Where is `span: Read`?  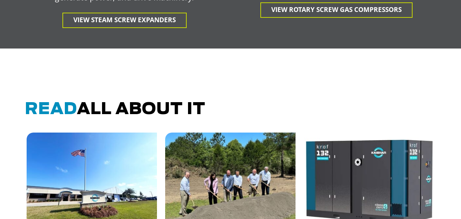 span: Read is located at coordinates (51, 109).